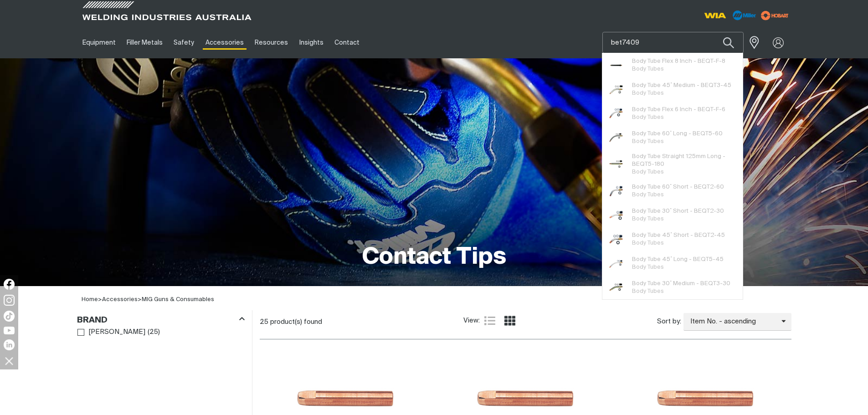  Describe the element at coordinates (490, 321) in the screenshot. I see `a: List view` at that location.